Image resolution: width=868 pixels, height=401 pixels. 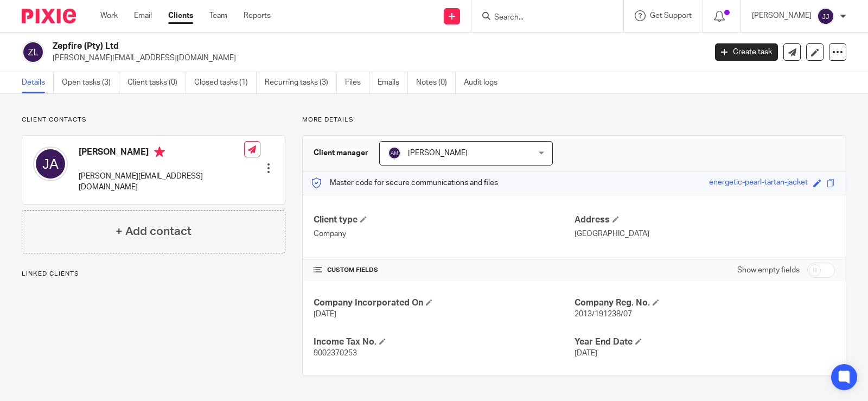 I want to click on h4: Company Reg. No., so click(x=704, y=303).